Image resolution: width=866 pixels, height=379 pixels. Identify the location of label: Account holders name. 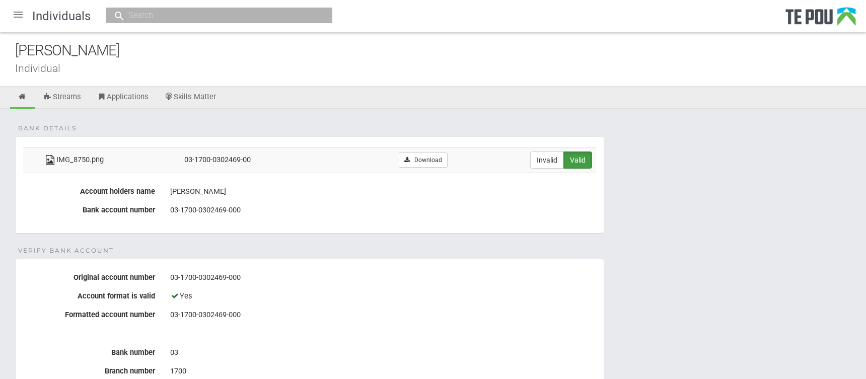
(89, 189).